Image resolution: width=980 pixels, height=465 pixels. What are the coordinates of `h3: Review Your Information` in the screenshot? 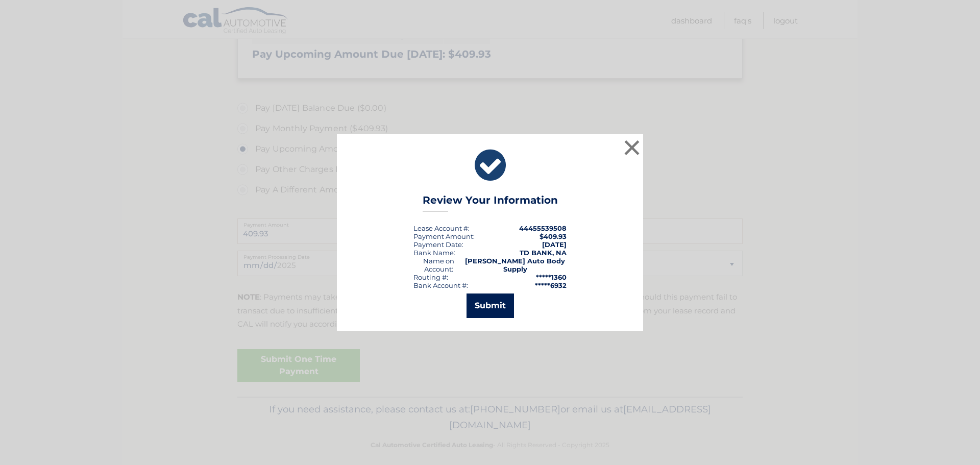 It's located at (490, 203).